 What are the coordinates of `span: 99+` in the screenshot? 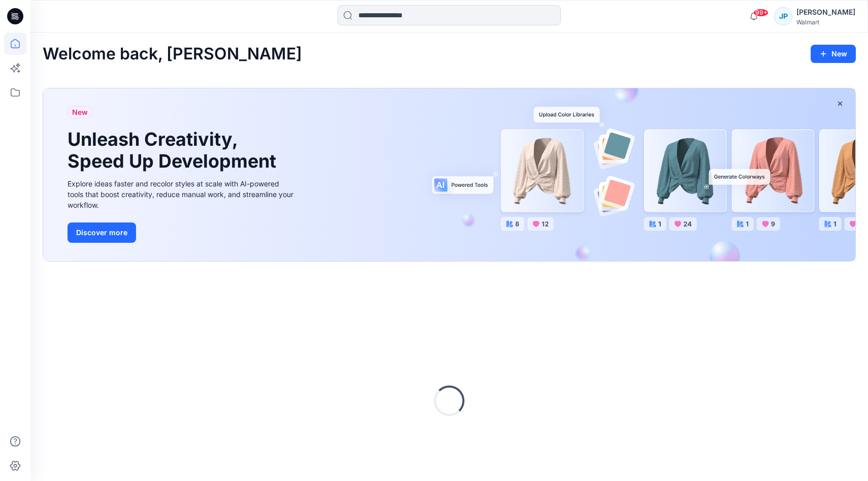 It's located at (761, 13).